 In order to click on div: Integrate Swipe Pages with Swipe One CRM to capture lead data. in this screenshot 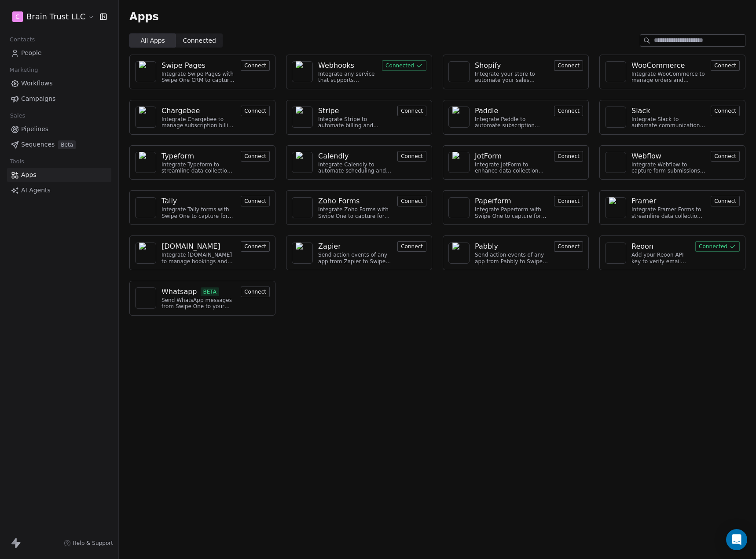, I will do `click(198, 77)`.